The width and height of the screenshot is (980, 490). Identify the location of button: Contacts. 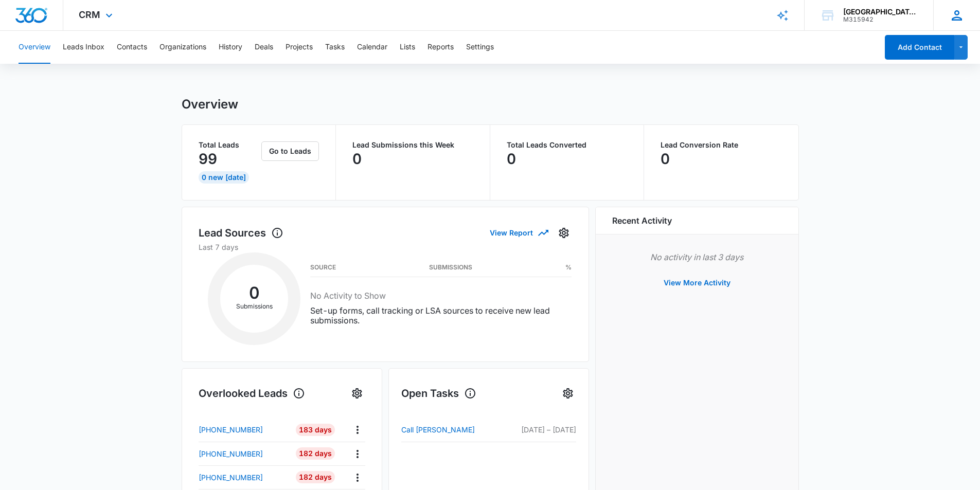
(131, 48).